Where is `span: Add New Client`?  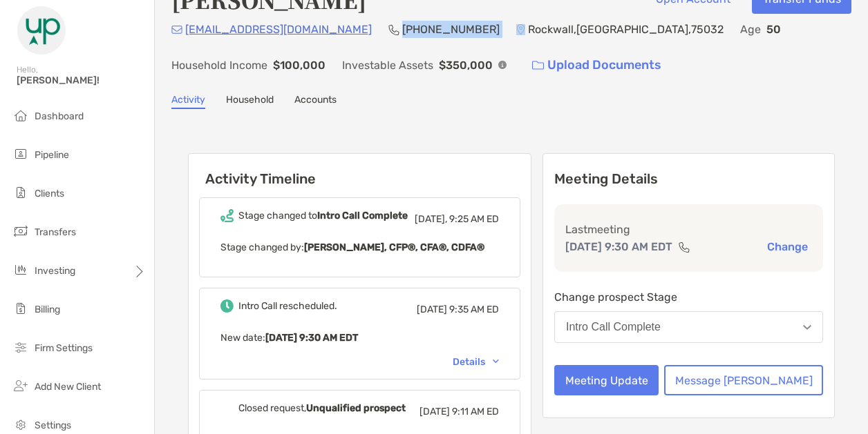 span: Add New Client is located at coordinates (68, 387).